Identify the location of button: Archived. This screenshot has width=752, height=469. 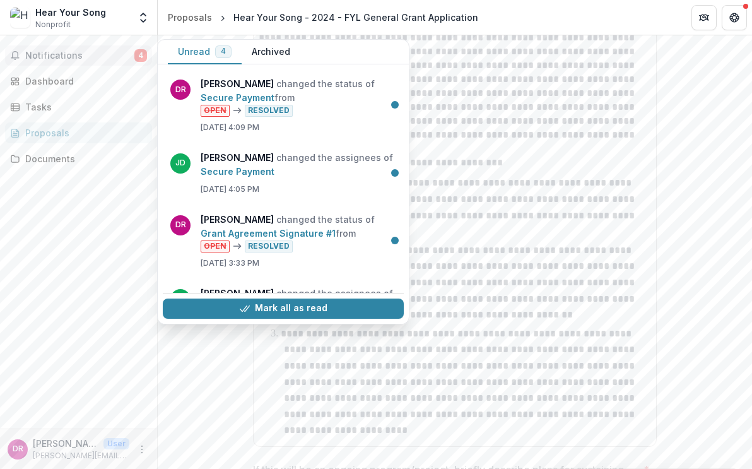
(271, 52).